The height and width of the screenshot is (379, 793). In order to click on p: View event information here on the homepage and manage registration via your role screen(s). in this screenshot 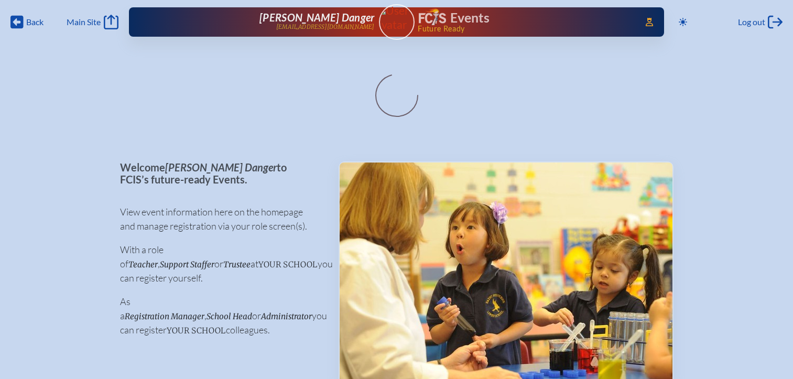, I will do `click(221, 219)`.